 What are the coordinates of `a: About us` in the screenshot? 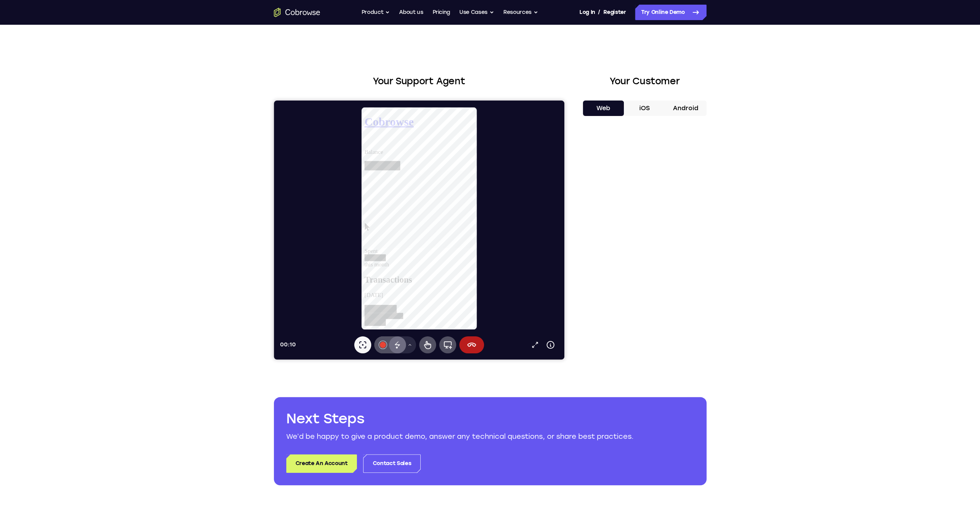 It's located at (411, 13).